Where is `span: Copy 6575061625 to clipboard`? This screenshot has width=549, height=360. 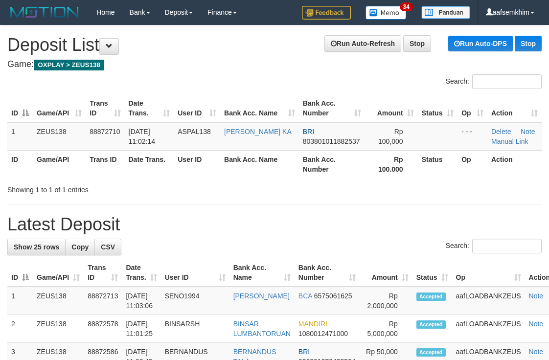 span: Copy 6575061625 to clipboard is located at coordinates (333, 296).